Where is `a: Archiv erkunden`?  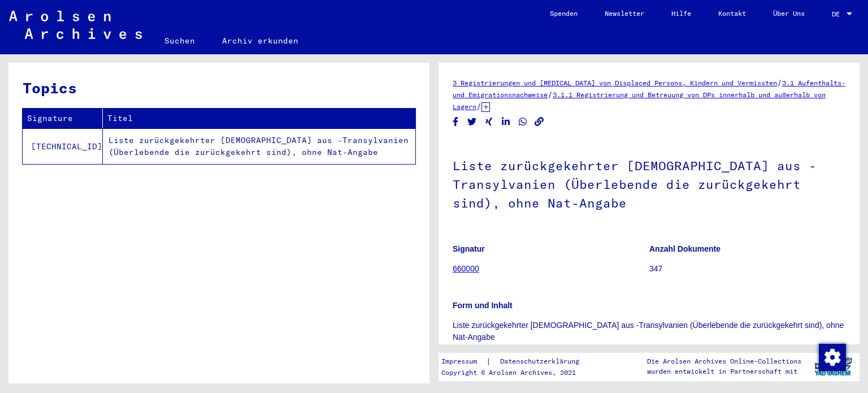
a: Archiv erkunden is located at coordinates (260, 41).